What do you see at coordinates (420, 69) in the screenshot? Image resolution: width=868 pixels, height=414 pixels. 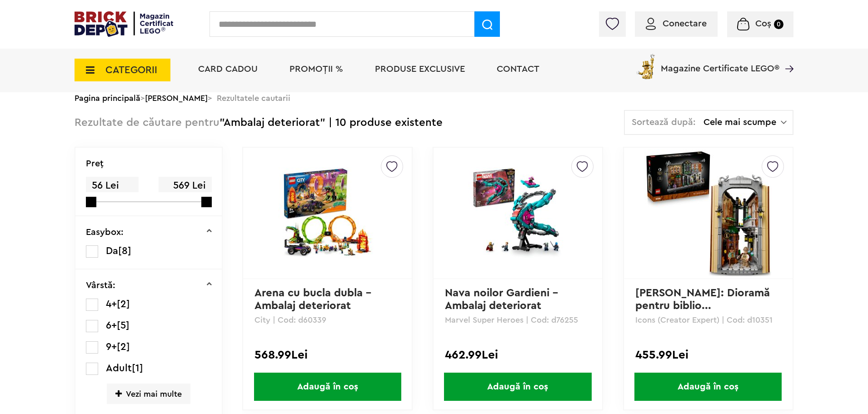 I see `span: Produse exclusive` at bounding box center [420, 69].